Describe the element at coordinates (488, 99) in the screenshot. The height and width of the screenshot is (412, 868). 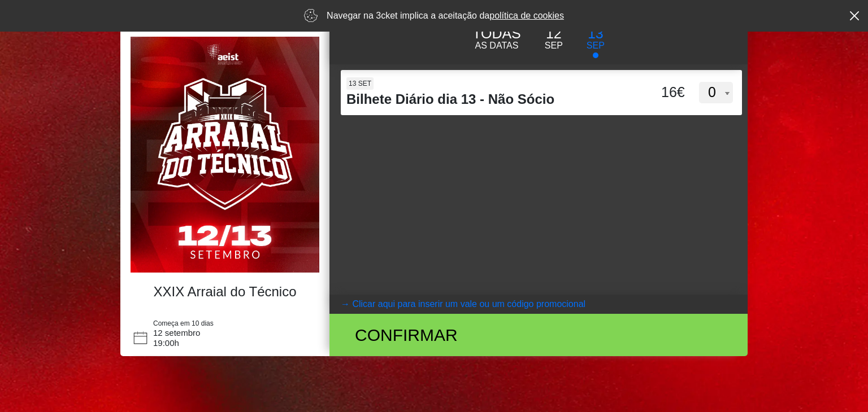
I see `h4: Bilhete Diário dia 13 - Não Sócio` at that location.